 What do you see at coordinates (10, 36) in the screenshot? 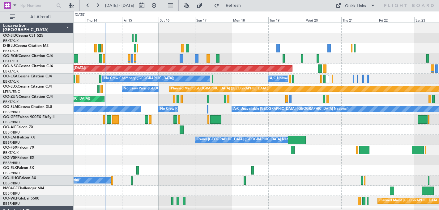
I see `span: OO-JID` at bounding box center [10, 36].